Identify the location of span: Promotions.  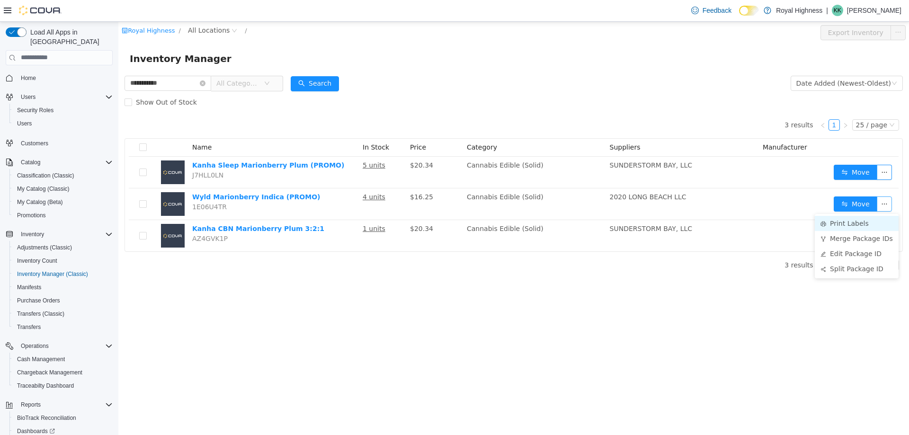
(63, 215).